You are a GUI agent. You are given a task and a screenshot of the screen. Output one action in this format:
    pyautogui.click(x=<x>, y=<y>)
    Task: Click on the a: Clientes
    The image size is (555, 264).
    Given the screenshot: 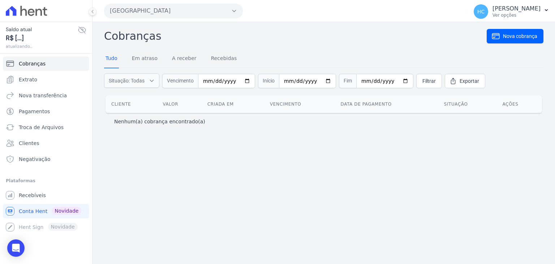 What is the action you would take?
    pyautogui.click(x=46, y=143)
    